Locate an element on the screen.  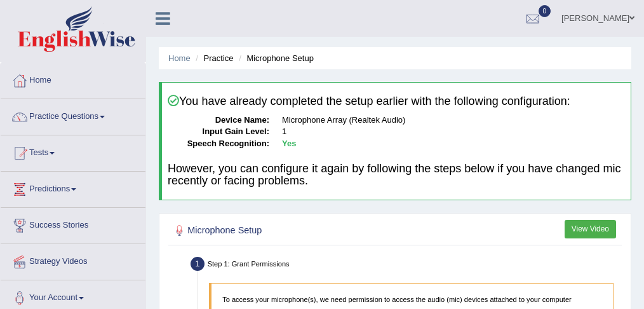
dt: Speech Recognition: is located at coordinates (218, 144).